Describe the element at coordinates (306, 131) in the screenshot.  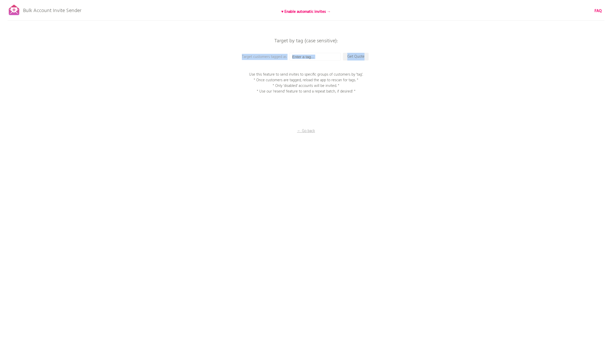
I see `p: ← Go back` at that location.